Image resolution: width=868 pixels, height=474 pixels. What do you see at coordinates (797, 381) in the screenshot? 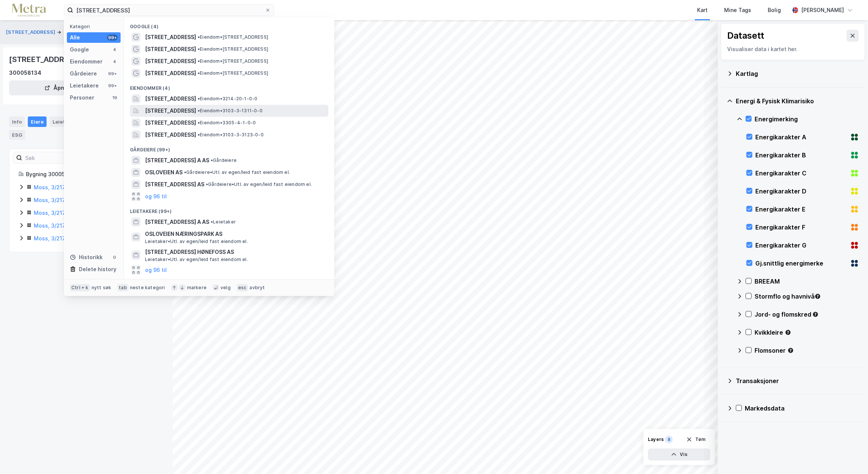
I see `div: Transaksjoner` at bounding box center [797, 381].